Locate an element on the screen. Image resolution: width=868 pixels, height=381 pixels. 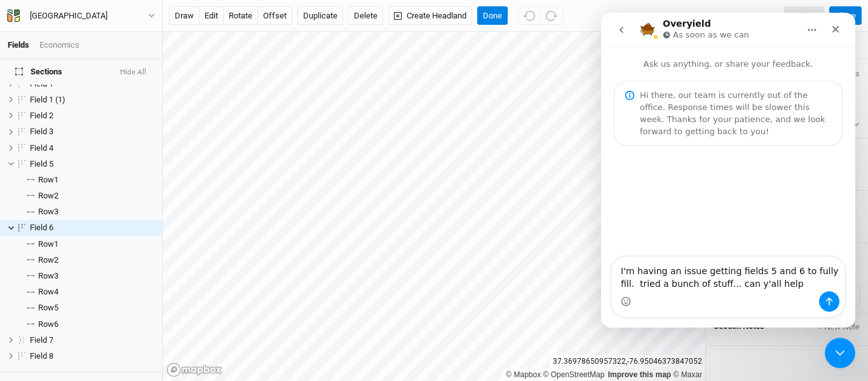
button: rotate is located at coordinates (240, 16).